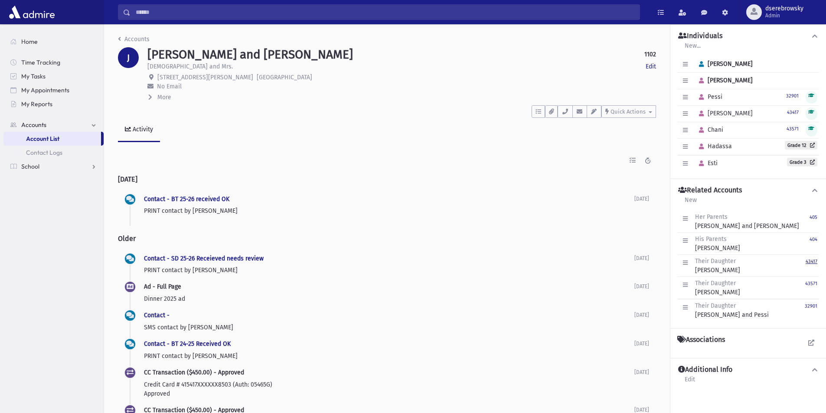 This screenshot has height=413, width=826. Describe the element at coordinates (784, 16) in the screenshot. I see `span: Admin` at that location.